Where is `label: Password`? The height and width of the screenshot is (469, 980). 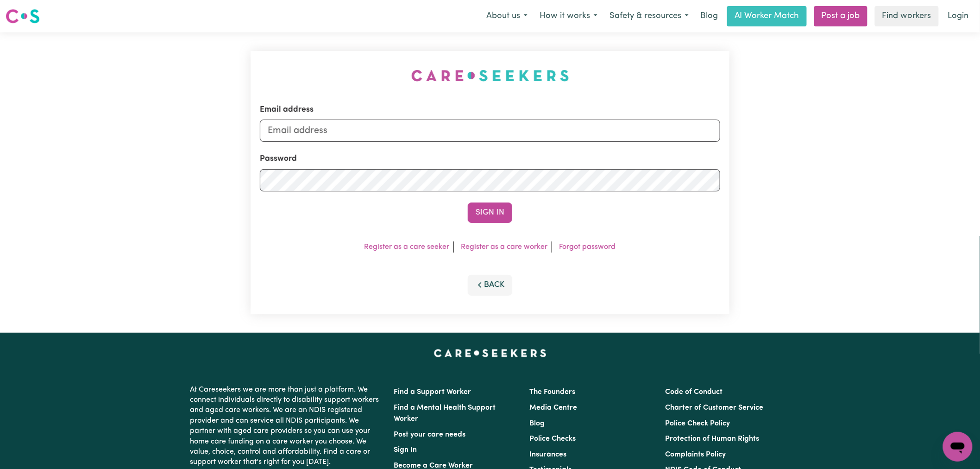
label: Password is located at coordinates (279, 159).